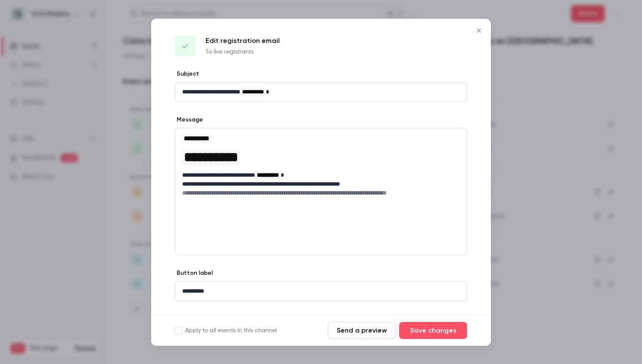 This screenshot has height=364, width=642. Describe the element at coordinates (226, 330) in the screenshot. I see `label: Apply to all events in this channel` at that location.